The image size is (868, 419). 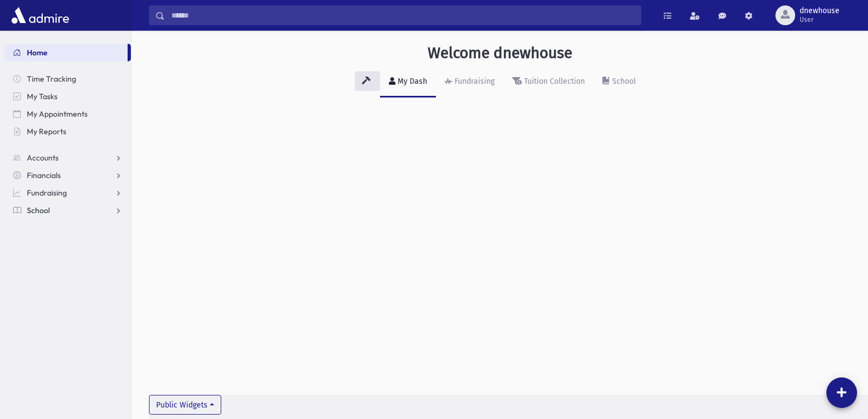 I want to click on span: Accounts, so click(x=42, y=157).